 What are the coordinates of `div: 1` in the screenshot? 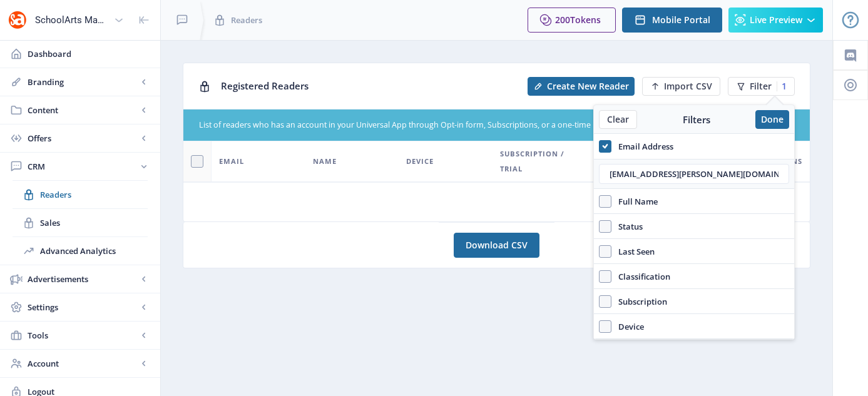 It's located at (781, 86).